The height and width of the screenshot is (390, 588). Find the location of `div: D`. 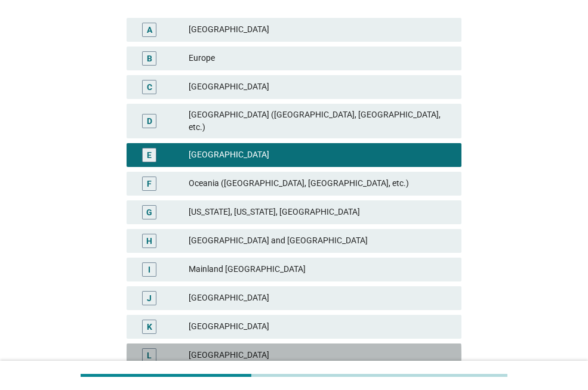

div: D is located at coordinates (150, 120).